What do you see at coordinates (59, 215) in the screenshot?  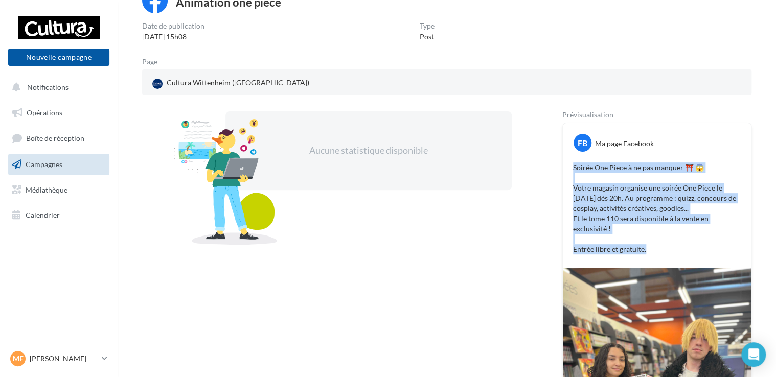 I see `a: Calendrier` at bounding box center [59, 215].